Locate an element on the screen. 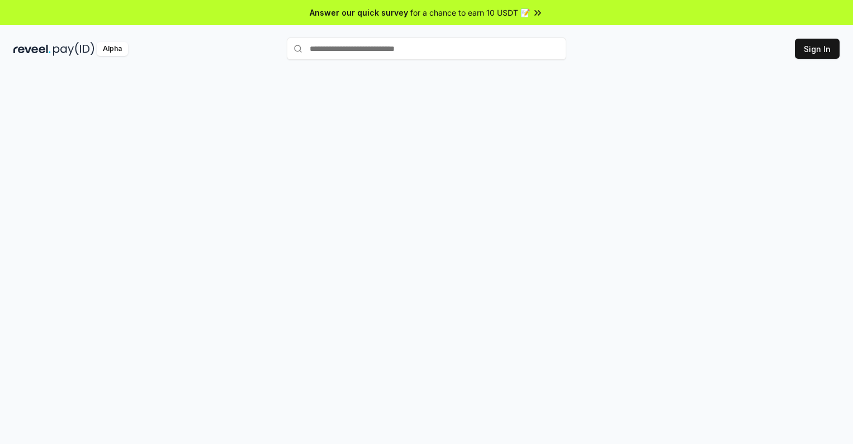 This screenshot has height=444, width=853. img: pay_id is located at coordinates (74, 49).